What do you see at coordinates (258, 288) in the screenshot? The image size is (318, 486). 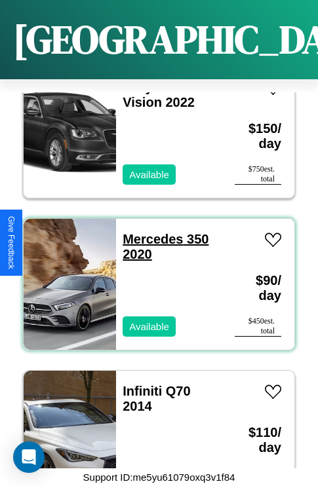 I see `h3: $ 90 / day` at bounding box center [258, 288].